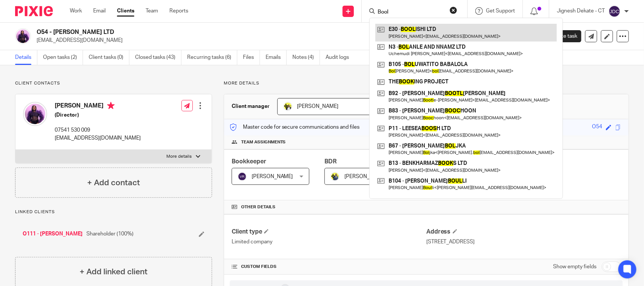 The image size is (644, 286). Describe the element at coordinates (288, 106) in the screenshot. I see `img: Carine-Starbridge.jpg` at that location.